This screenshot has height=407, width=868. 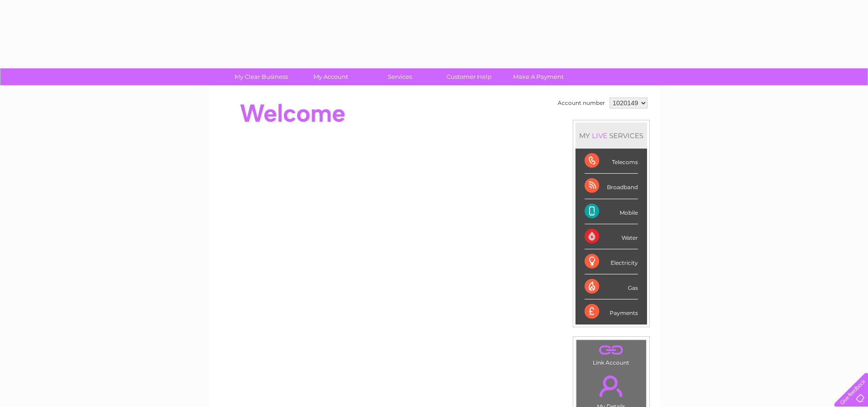 What do you see at coordinates (611, 287) in the screenshot?
I see `div: Gas` at bounding box center [611, 287].